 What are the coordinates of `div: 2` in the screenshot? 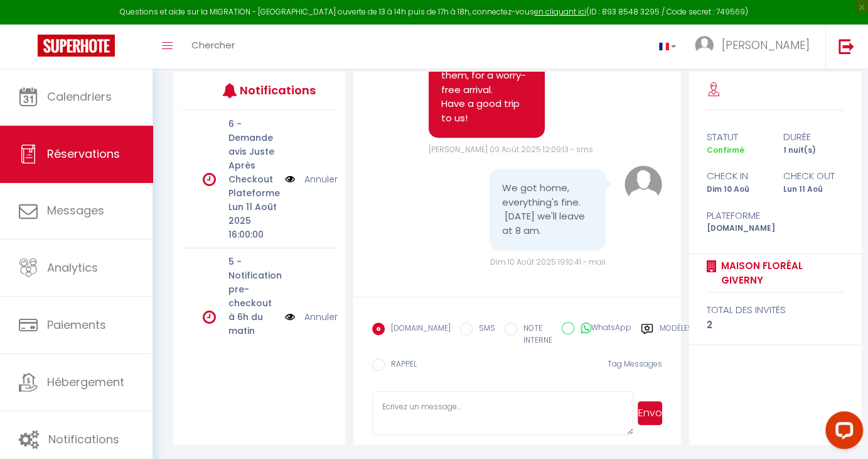 It's located at (776, 325).